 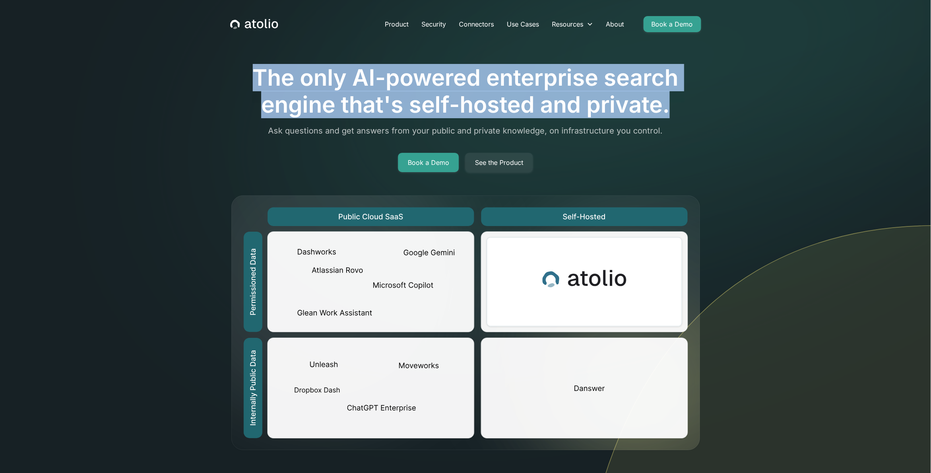 What do you see at coordinates (911, 454) in the screenshot?
I see `div: Chat Widget` at bounding box center [911, 454].